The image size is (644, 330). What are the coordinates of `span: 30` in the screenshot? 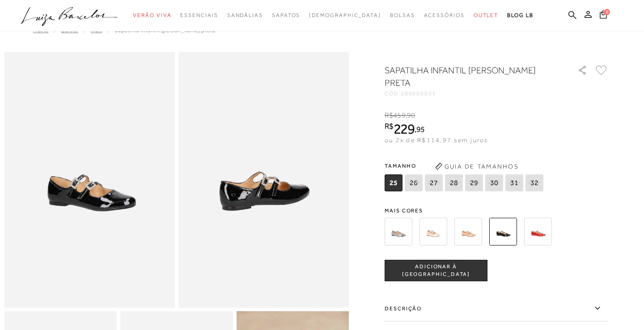 It's located at (493, 182).